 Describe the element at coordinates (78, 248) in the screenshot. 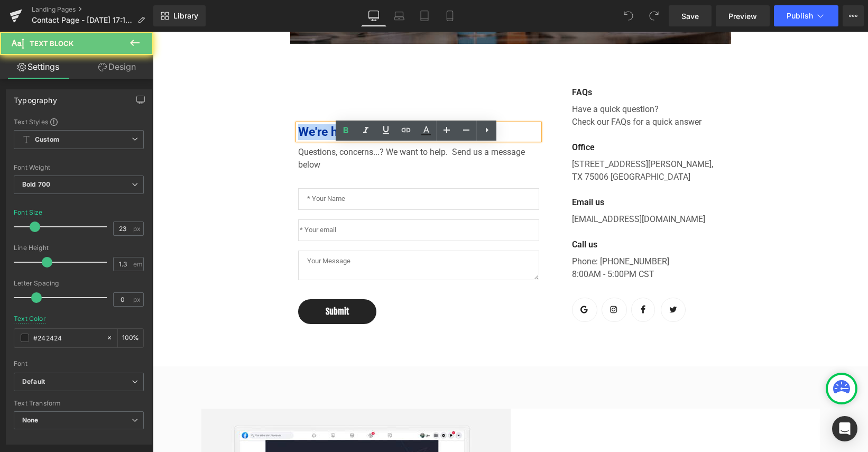

I see `div: Line Height` at that location.